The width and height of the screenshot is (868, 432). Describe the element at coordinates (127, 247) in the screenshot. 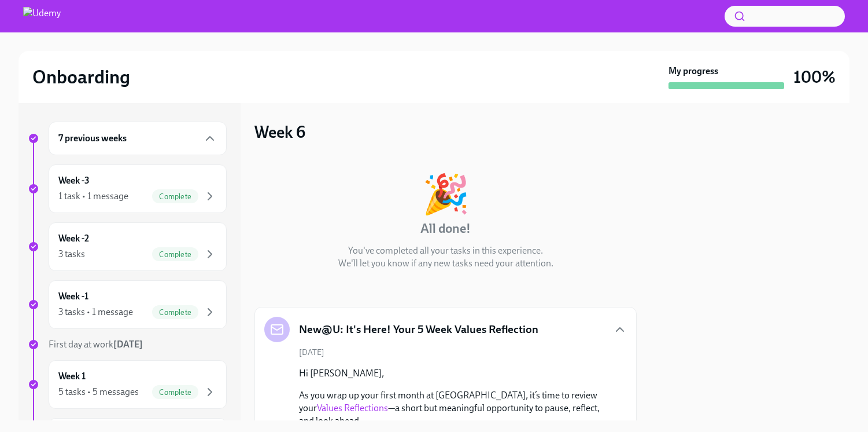

I see `a: Week -23 tasksComplete` at that location.